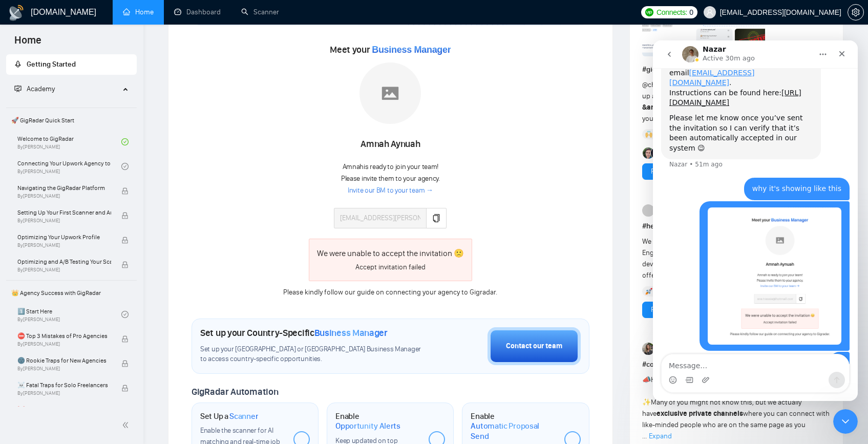  What do you see at coordinates (737, 70) in the screenshot?
I see `h1: # gigradar-hub` at bounding box center [737, 70].